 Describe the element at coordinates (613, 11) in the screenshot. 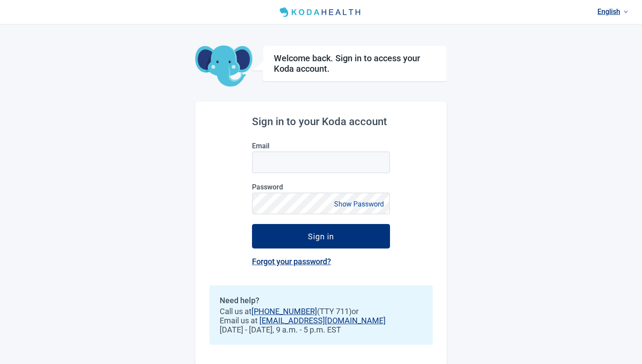

I see `a: Current language: English` at that location.